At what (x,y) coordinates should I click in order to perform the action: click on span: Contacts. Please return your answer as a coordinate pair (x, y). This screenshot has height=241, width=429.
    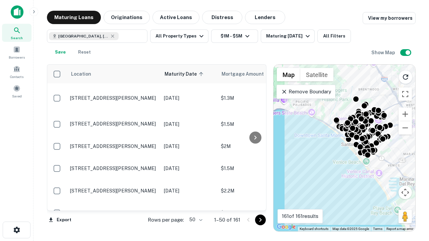
    Looking at the image, I should click on (17, 77).